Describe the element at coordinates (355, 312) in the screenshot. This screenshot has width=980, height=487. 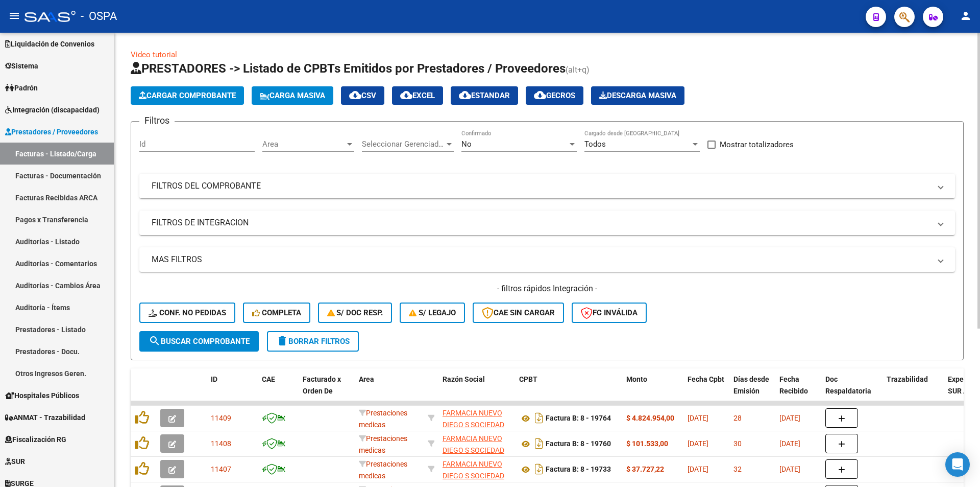
I see `span: S/ Doc Resp.` at that location.